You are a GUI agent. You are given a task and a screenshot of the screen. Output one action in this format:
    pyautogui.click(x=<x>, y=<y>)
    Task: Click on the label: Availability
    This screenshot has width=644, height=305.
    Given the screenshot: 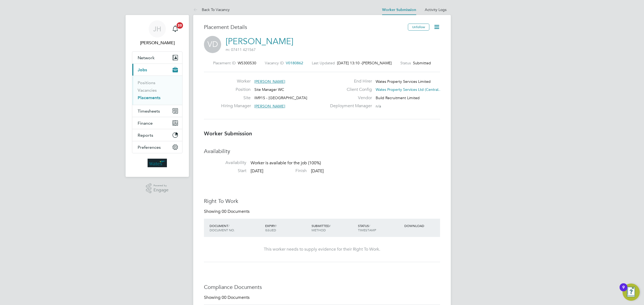 What is the action you would take?
    pyautogui.click(x=225, y=163)
    